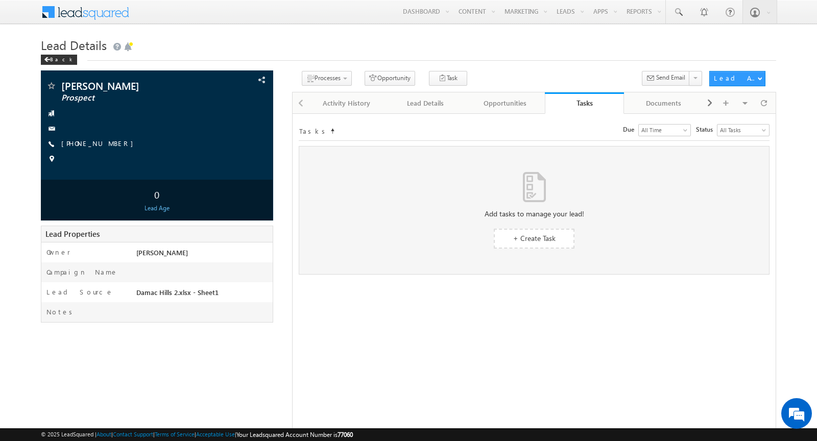 The height and width of the screenshot is (441, 817). Describe the element at coordinates (73, 234) in the screenshot. I see `span: Lead Properties` at that location.